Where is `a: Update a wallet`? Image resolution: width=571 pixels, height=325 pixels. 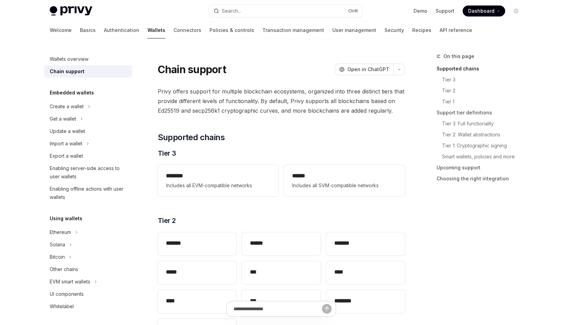 a: Update a wallet is located at coordinates (88, 131).